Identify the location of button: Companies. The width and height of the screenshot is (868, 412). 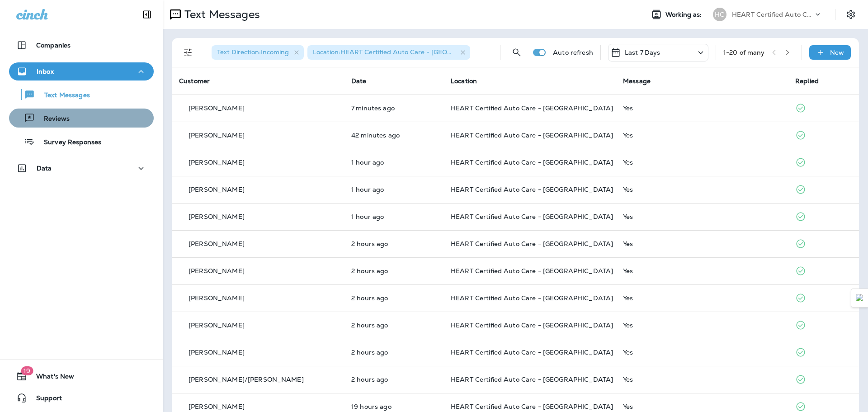
(81, 46).